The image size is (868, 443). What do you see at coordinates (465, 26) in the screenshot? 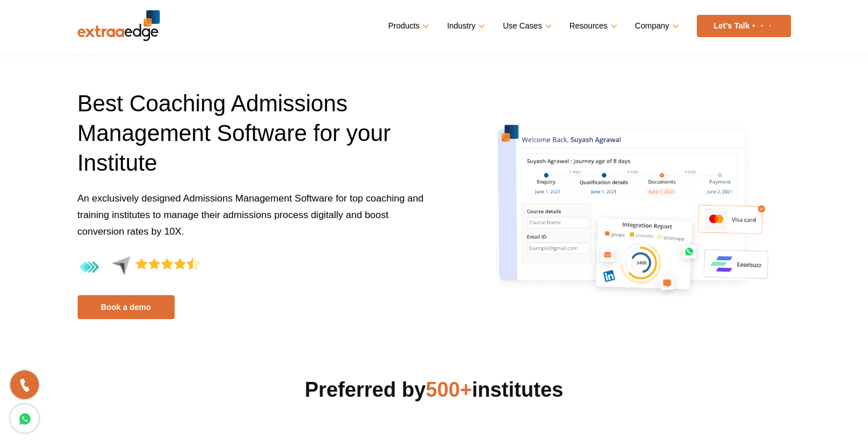
I see `a: Industry` at bounding box center [465, 26].